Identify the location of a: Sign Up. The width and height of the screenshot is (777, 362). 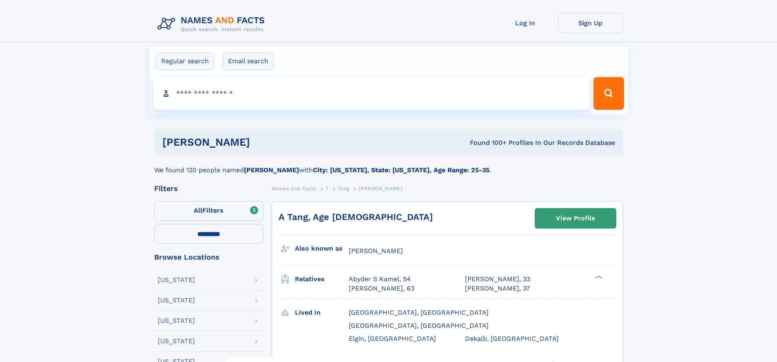
(590, 23).